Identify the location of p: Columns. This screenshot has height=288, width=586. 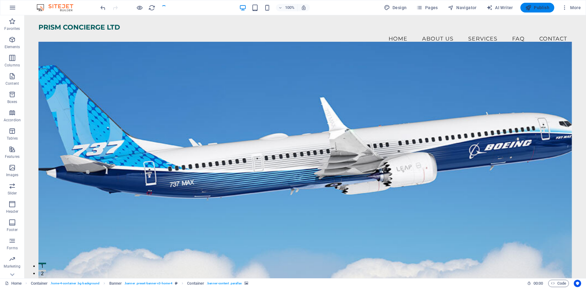
(12, 65).